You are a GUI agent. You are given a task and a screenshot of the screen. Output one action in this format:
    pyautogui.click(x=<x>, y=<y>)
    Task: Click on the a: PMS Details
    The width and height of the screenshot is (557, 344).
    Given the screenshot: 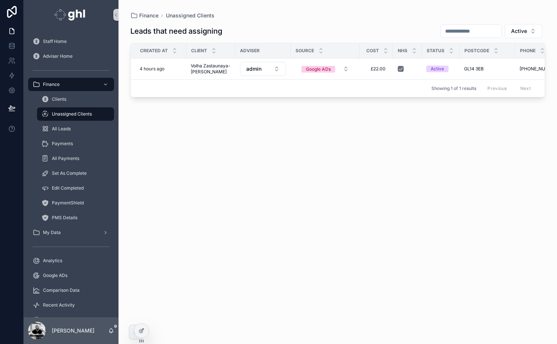 What is the action you would take?
    pyautogui.click(x=76, y=218)
    